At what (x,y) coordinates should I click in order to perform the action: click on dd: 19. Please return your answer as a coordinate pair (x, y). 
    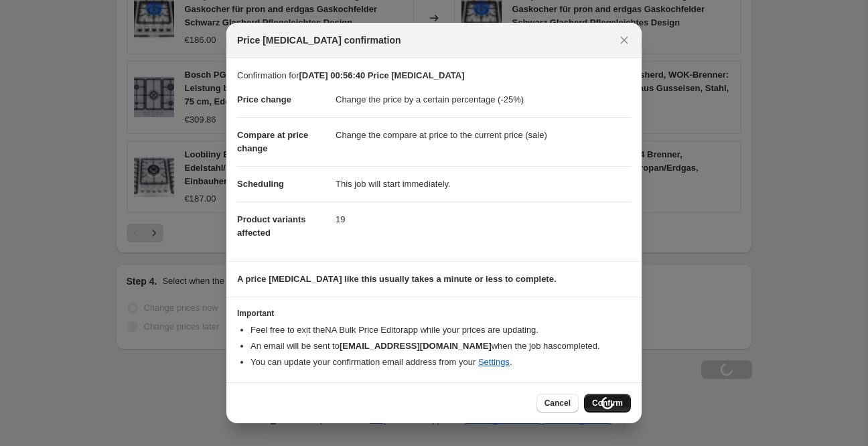
    Looking at the image, I should click on (483, 218).